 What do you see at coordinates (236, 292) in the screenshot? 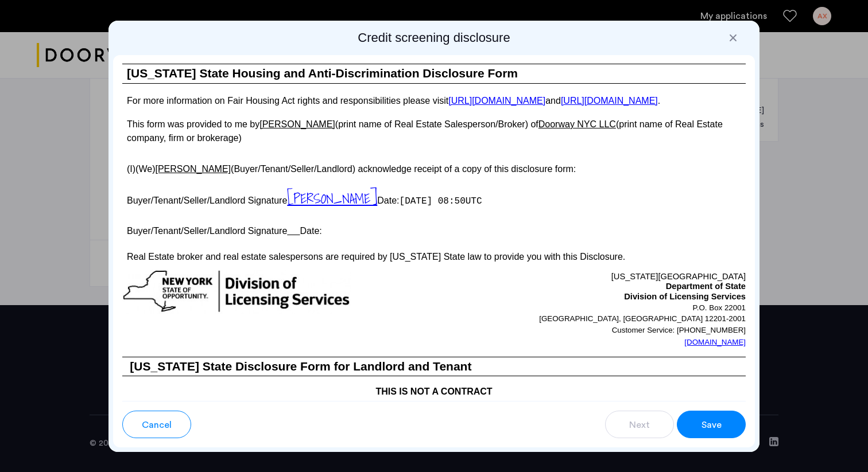
I see `img: new-york-logo.png` at bounding box center [236, 292].